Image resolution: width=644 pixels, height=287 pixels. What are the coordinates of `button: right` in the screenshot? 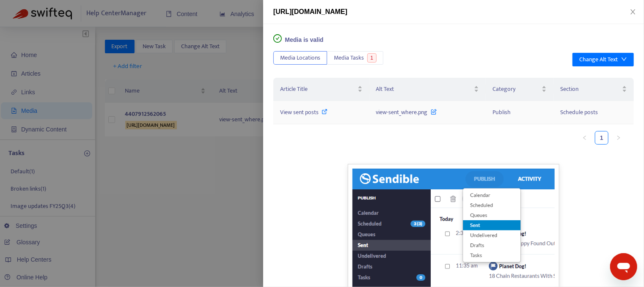 It's located at (618, 138).